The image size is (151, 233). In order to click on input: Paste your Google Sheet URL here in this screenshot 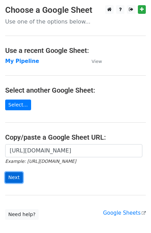, I will do `click(74, 151)`.